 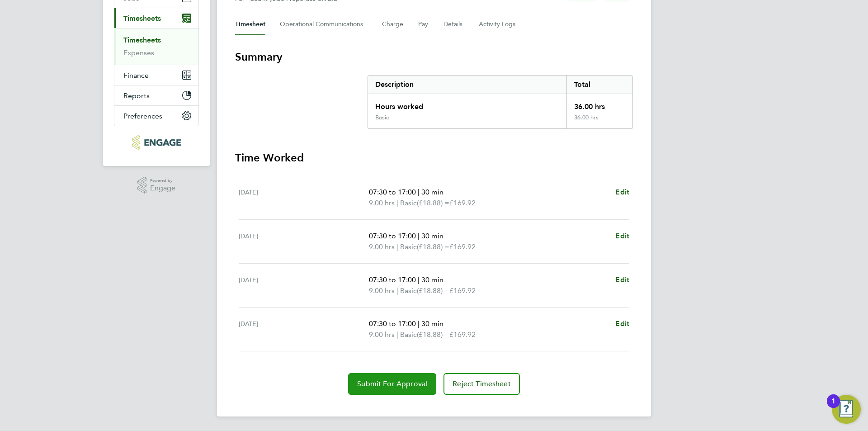 I want to click on button: Charge, so click(x=393, y=24).